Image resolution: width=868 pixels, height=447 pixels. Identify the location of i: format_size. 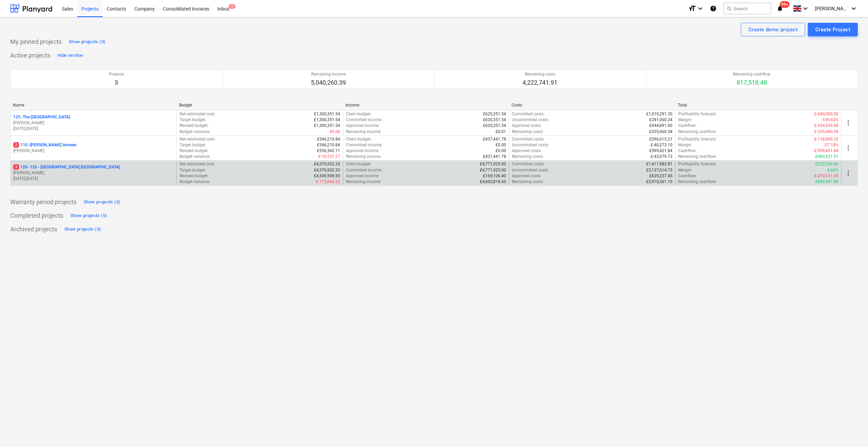
(692, 8).